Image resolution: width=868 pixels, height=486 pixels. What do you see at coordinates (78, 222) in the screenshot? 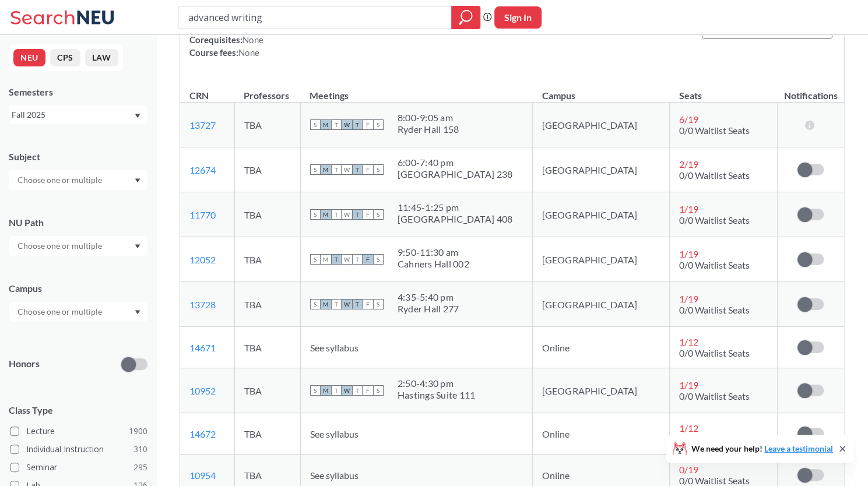
I see `div: NU Path` at bounding box center [78, 222].